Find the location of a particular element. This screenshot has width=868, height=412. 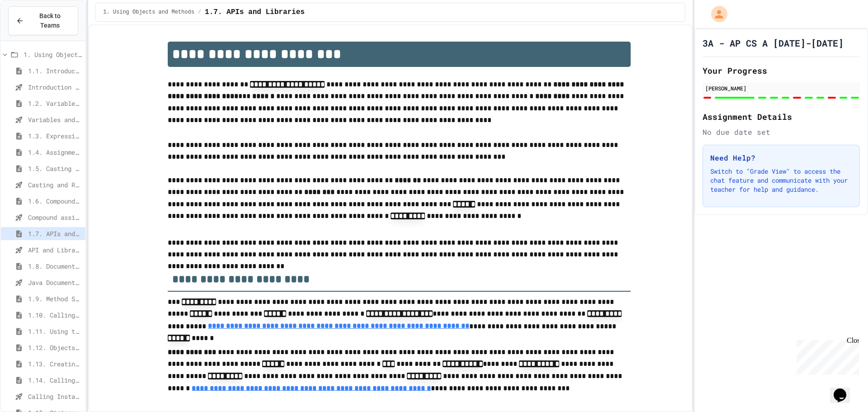

h2: Your Progress is located at coordinates (781, 70).